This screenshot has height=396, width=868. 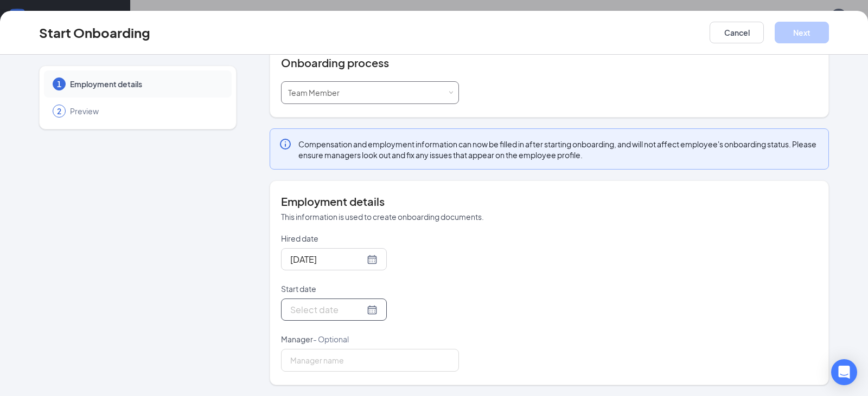 What do you see at coordinates (327, 310) in the screenshot?
I see `input: Select date` at bounding box center [327, 310].